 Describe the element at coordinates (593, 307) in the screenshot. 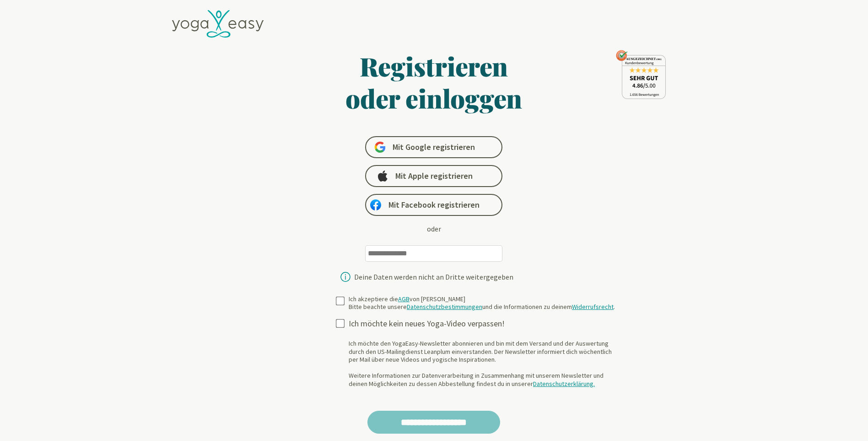

I see `a: Widerrufsrecht` at that location.